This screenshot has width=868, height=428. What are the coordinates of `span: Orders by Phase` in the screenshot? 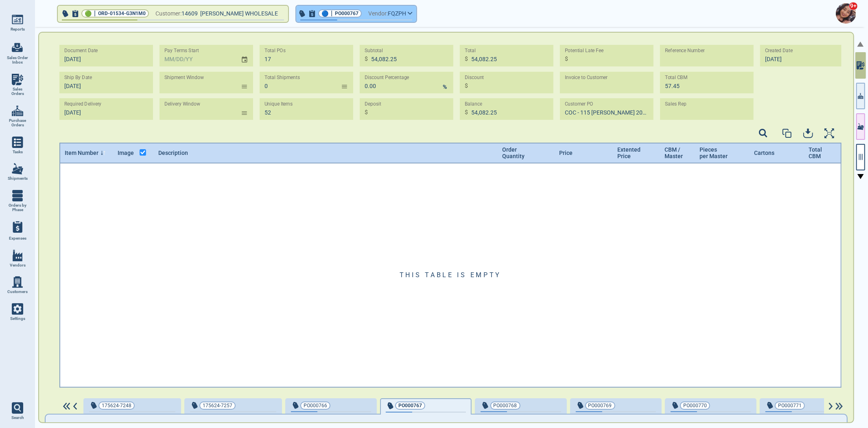 It's located at (17, 207).